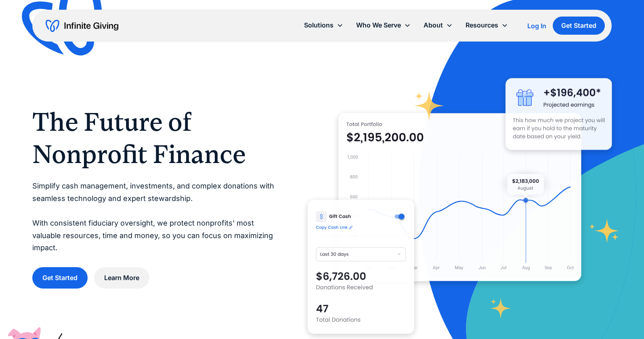 The image size is (644, 339). Describe the element at coordinates (604, 230) in the screenshot. I see `img: fundraising star` at that location.